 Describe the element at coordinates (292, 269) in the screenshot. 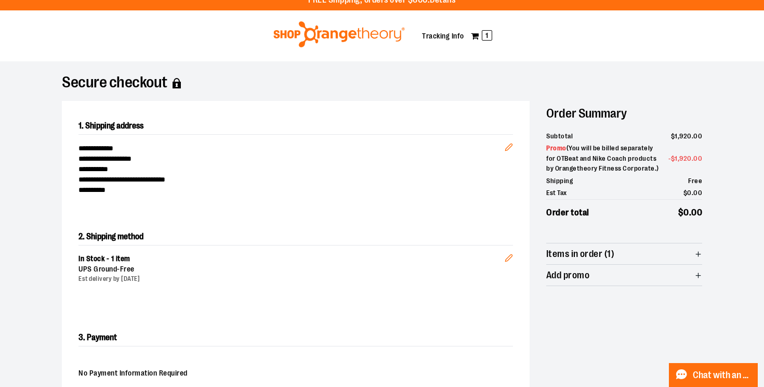

I see `div: UPS Ground -` at that location.